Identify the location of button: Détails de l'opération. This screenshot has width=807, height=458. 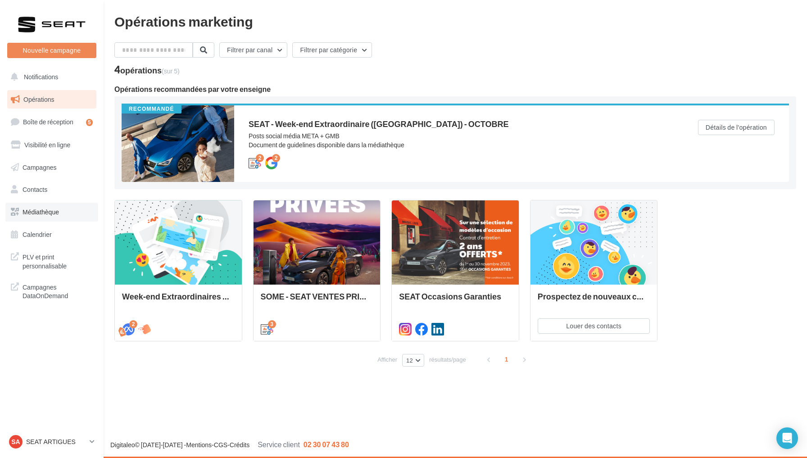
(736, 127).